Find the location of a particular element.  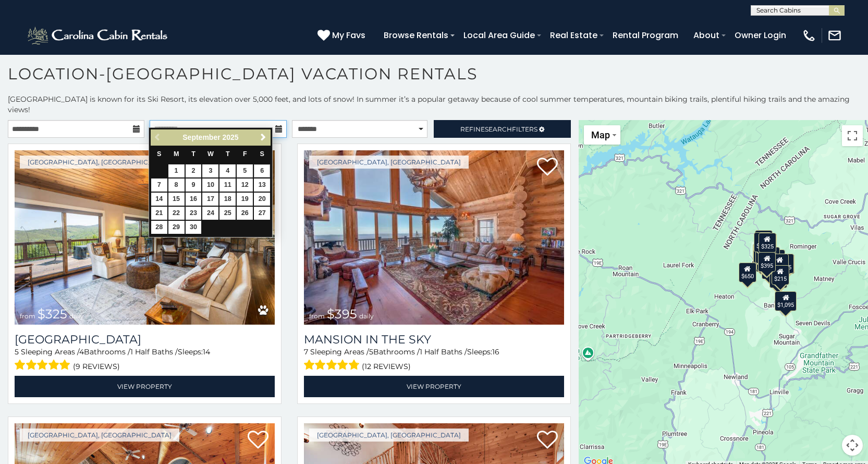

a: 18 is located at coordinates (228, 199).